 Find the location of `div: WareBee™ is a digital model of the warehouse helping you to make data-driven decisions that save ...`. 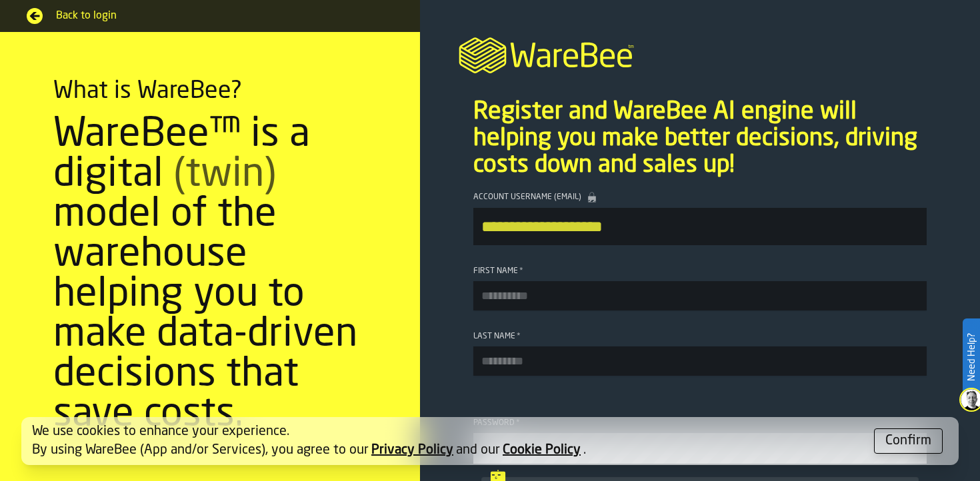

div: WareBee™ is a digital model of the warehouse helping you to make data-driven decisions that save ... is located at coordinates (210, 275).